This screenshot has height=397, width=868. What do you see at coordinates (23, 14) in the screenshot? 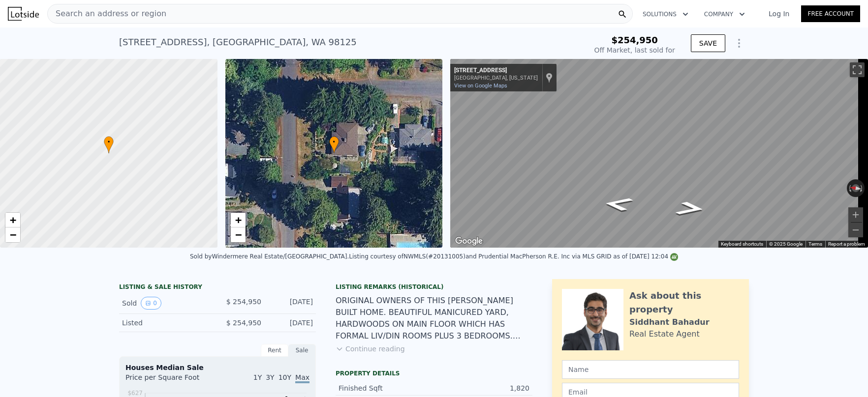
I see `img: Lotside` at bounding box center [23, 14].